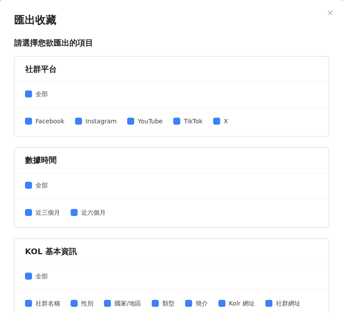  I want to click on div: 社群平台, so click(172, 69).